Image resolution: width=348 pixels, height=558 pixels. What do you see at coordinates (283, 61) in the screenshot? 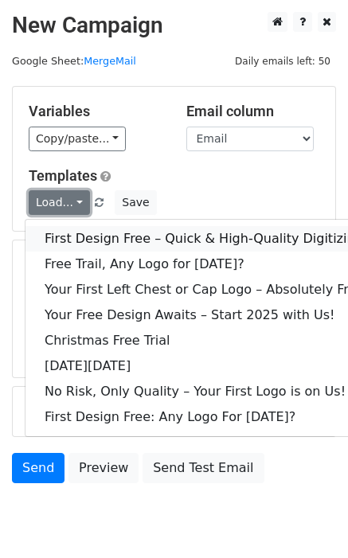
I see `span: Daily emails left: 50` at bounding box center [283, 61].